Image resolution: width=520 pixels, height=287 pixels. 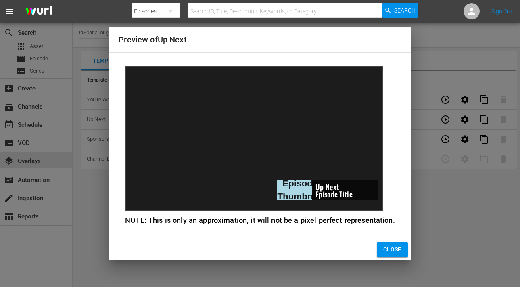 I want to click on a: Sign Out, so click(x=501, y=11).